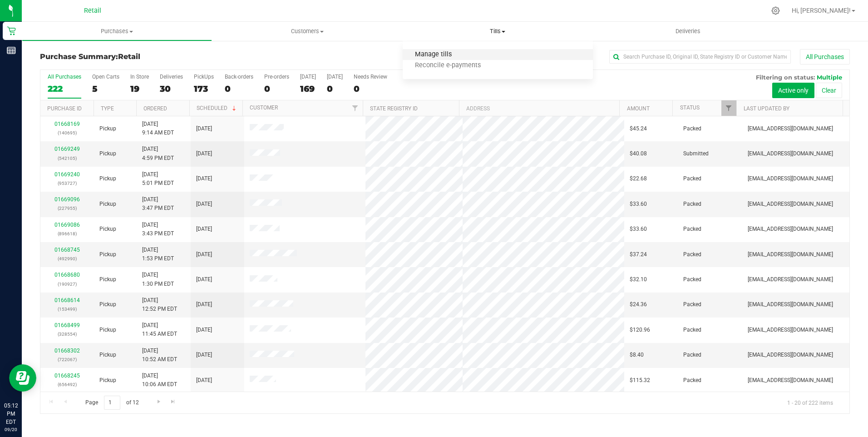 This screenshot has width=868, height=437. I want to click on a: Ordered, so click(155, 108).